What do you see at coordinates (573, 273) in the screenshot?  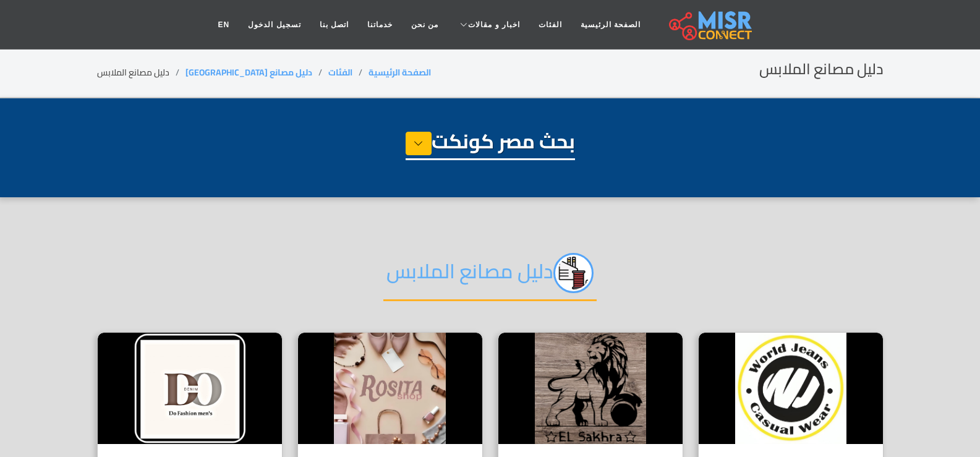 I see `img: jc8qEEzyi89FPzAOrPPq.png` at bounding box center [573, 273].